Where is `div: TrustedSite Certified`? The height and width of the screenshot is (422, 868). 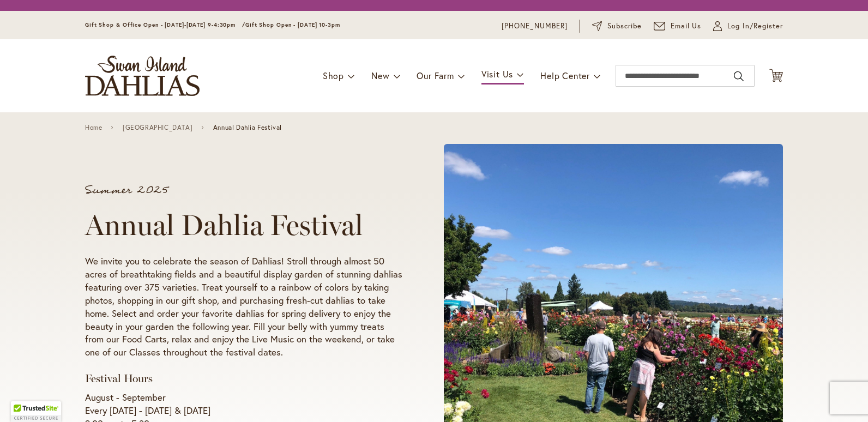 div: TrustedSite Certified is located at coordinates (36, 412).